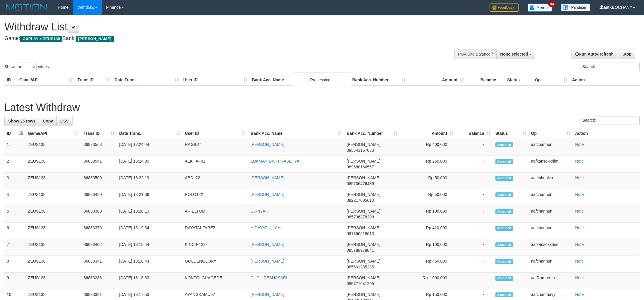 The height and width of the screenshot is (300, 644). Describe the element at coordinates (99, 248) in the screenshot. I see `td: 86833402` at that location.